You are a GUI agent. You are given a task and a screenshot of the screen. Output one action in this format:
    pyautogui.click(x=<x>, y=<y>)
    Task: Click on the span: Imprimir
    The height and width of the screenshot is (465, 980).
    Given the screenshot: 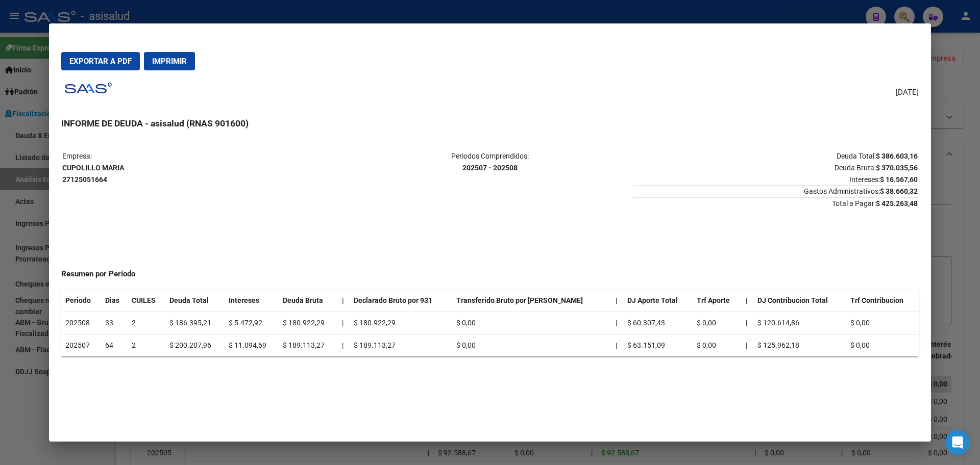 What is the action you would take?
    pyautogui.click(x=169, y=62)
    